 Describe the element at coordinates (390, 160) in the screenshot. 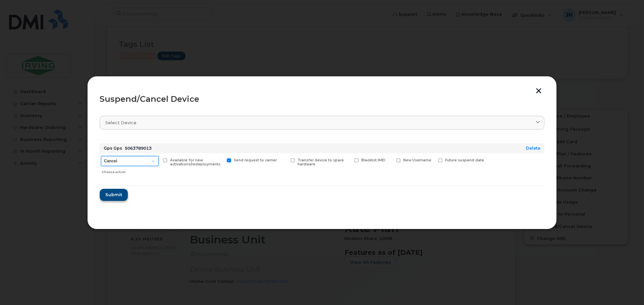

I see `input: New Username` at that location.